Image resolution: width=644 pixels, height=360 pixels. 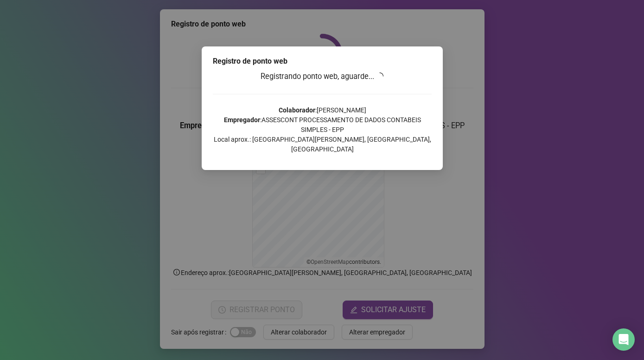 What do you see at coordinates (322, 61) in the screenshot?
I see `div: Registro de ponto web` at bounding box center [322, 61].